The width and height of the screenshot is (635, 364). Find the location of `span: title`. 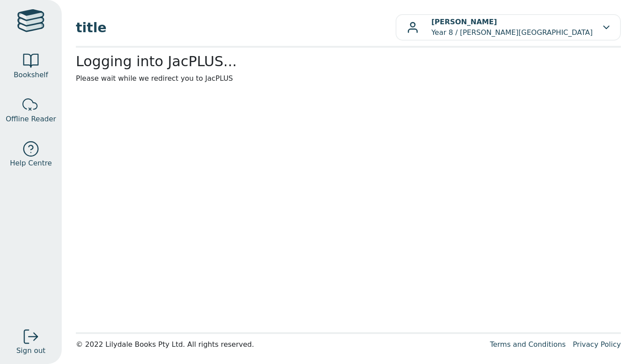

span: title is located at coordinates (235, 27).